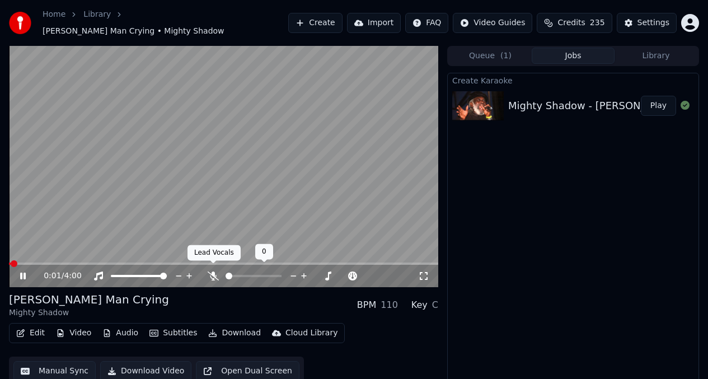  I want to click on div: Settings, so click(653, 23).